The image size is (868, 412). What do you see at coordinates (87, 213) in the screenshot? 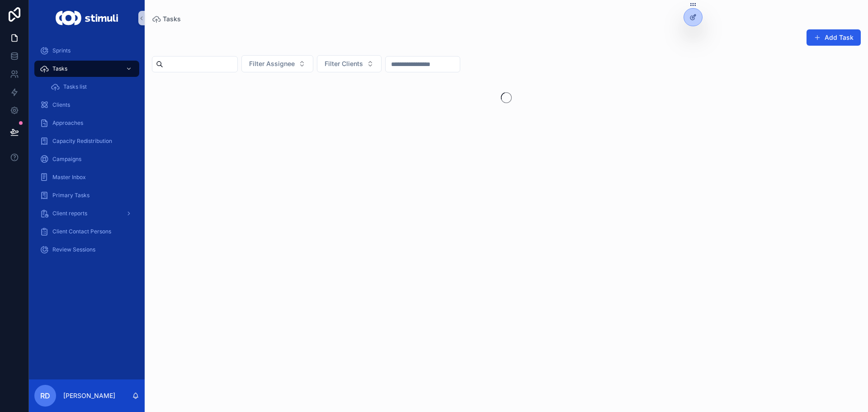
I see `a: Client reports` at bounding box center [87, 213].